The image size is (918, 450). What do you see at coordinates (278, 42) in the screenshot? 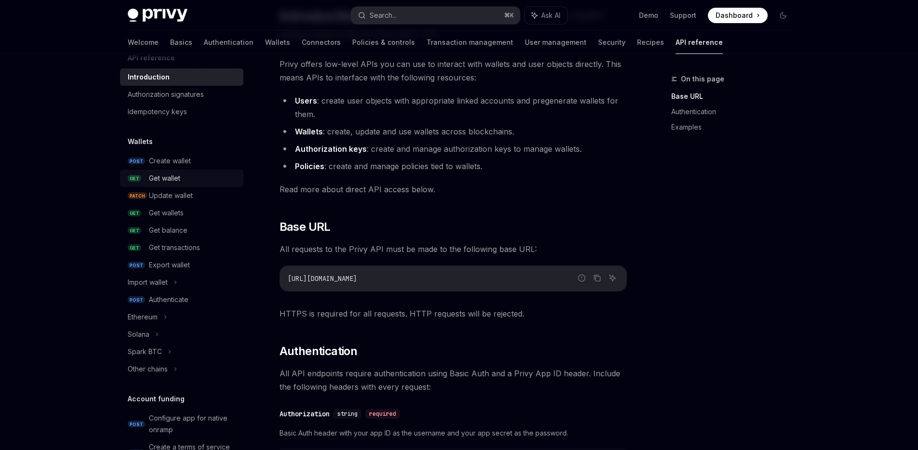
I see `a: Wallets` at bounding box center [278, 42].